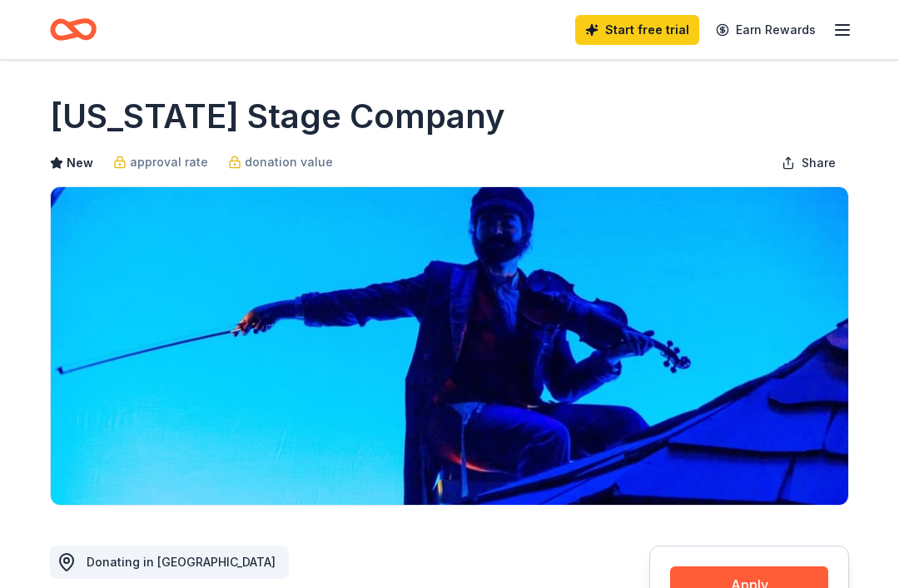 This screenshot has height=588, width=899. I want to click on span: New, so click(80, 163).